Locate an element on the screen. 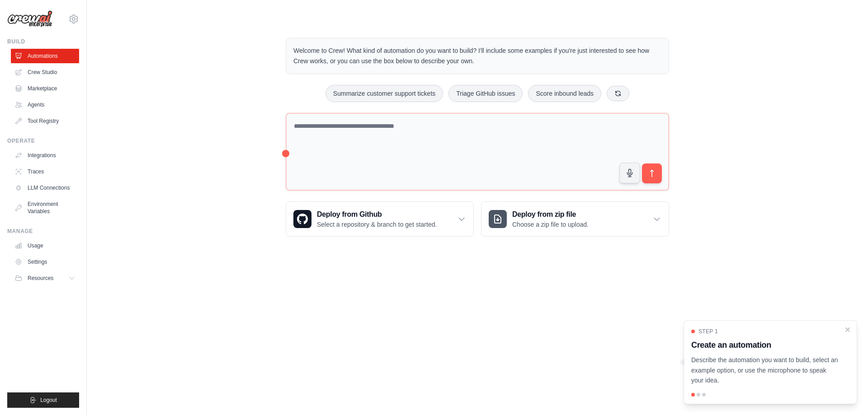 Image resolution: width=868 pixels, height=415 pixels. h3: Create an automation is located at coordinates (765, 345).